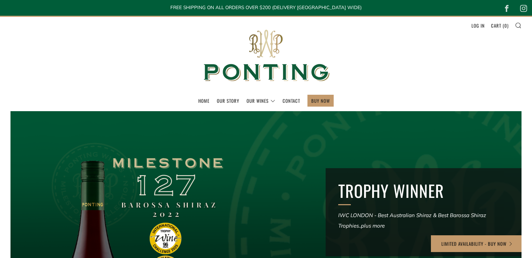 The height and width of the screenshot is (258, 532). Describe the element at coordinates (477, 244) in the screenshot. I see `a: LIMITED AVAILABILITY - BUY NOW` at that location.